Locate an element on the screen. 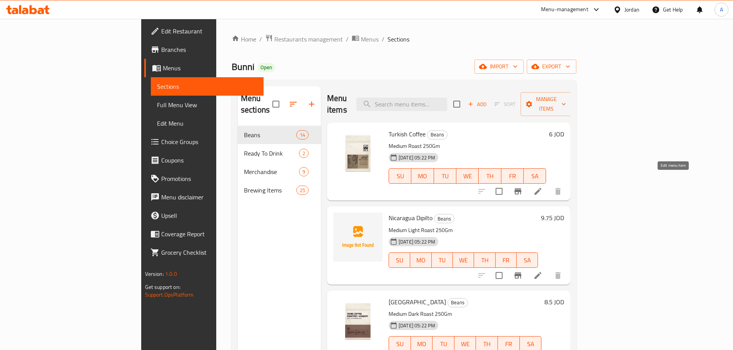  div: Merchandise is located at coordinates (271, 172).